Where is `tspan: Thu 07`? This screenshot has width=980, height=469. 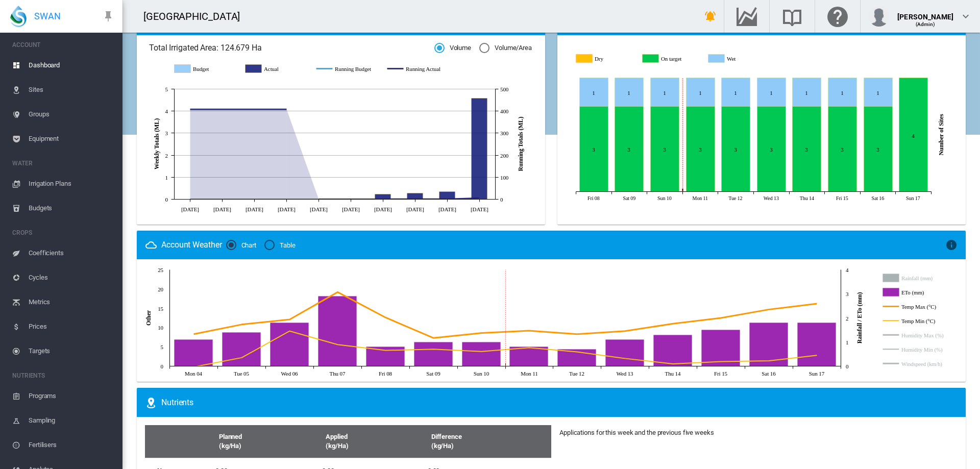 tspan: Thu 07 is located at coordinates (337, 373).